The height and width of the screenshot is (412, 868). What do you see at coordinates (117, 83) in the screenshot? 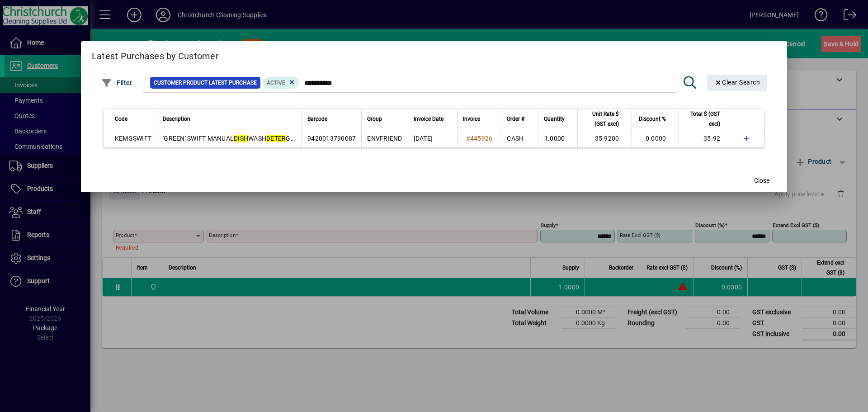
I see `span: Filter` at bounding box center [117, 83].